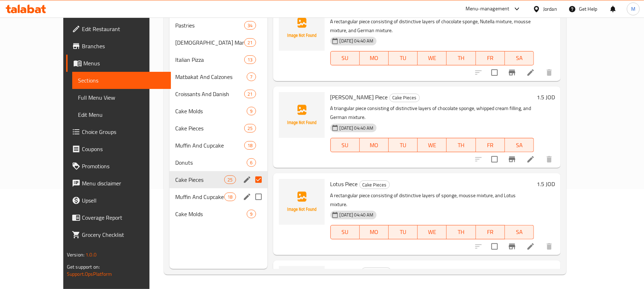 The height and width of the screenshot is (289, 644). What do you see at coordinates (211, 214) in the screenshot?
I see `div: Cake Molds` at bounding box center [211, 214].